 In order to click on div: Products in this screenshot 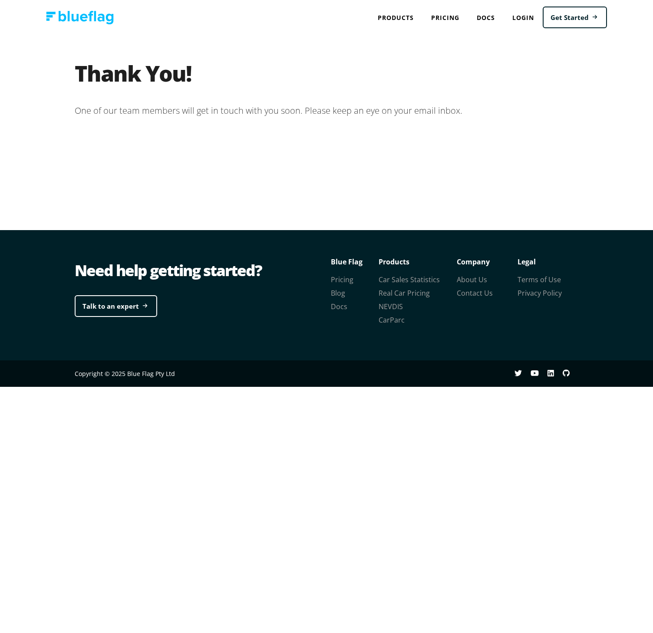, I will do `click(395, 17)`.